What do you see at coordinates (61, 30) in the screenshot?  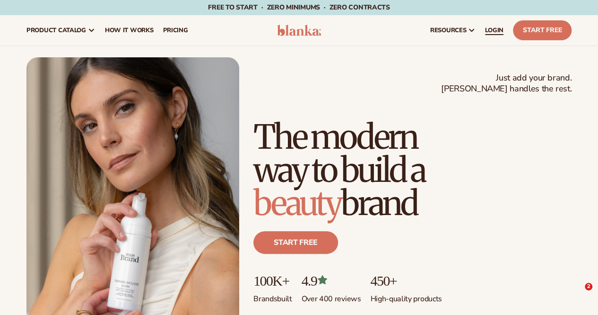 I see `a: product catalog` at bounding box center [61, 30].